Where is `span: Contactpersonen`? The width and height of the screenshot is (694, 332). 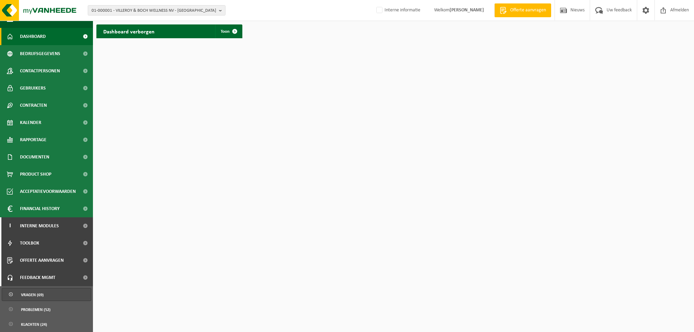 span: Contactpersonen is located at coordinates (40, 71).